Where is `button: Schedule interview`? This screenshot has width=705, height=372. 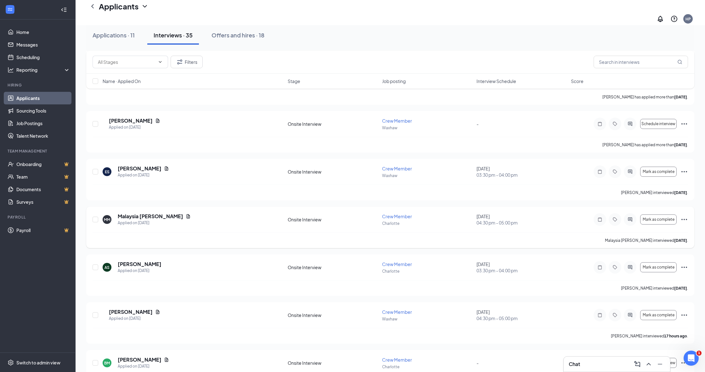 button: Schedule interview is located at coordinates (658, 124).